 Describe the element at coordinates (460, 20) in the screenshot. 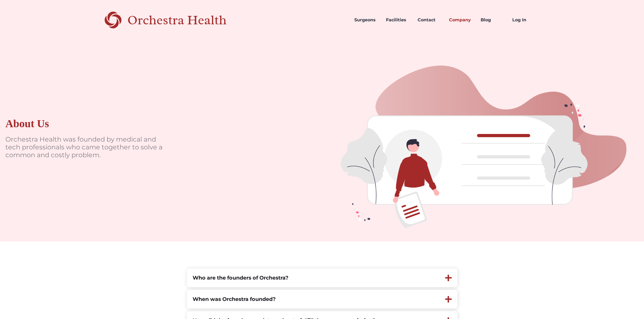

I see `a: Company` at that location.